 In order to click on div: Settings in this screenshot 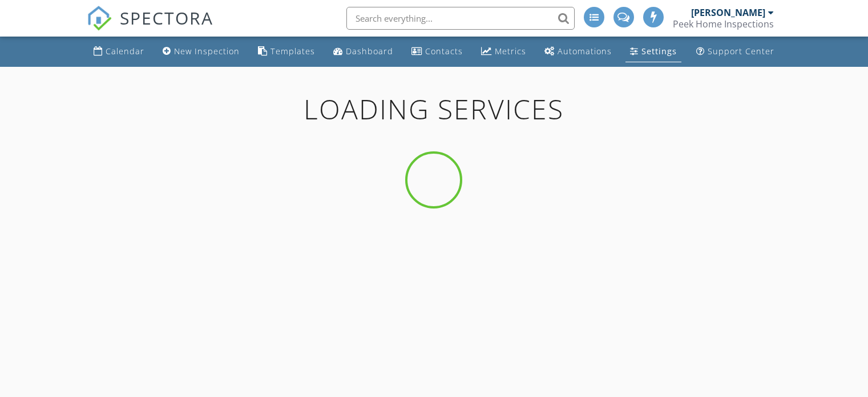, I will do `click(659, 51)`.